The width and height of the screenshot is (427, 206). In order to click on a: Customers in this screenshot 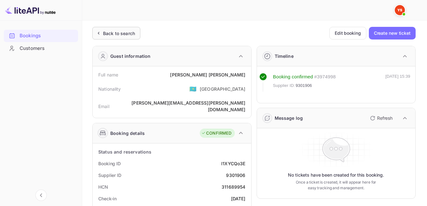, I will do `click(41, 48)`.